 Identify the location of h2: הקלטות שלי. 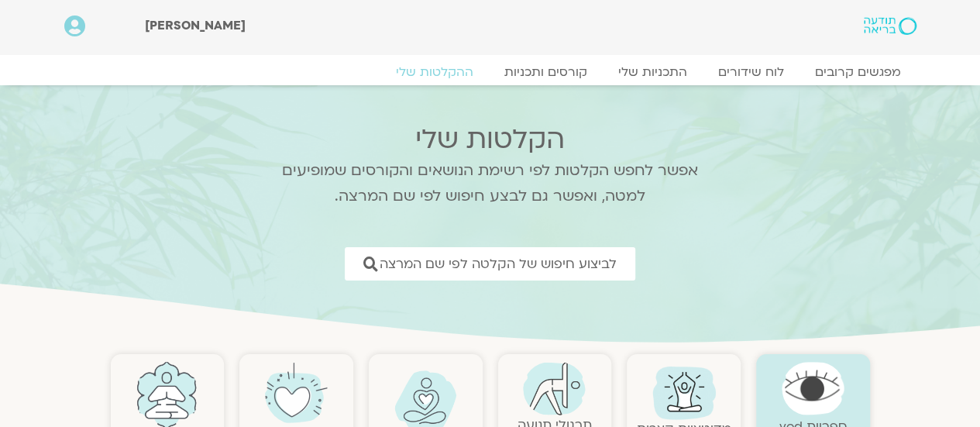
(490, 139).